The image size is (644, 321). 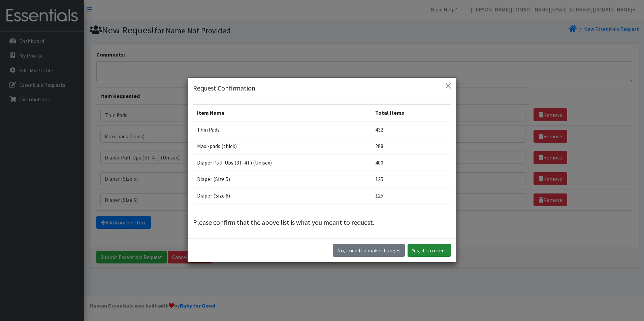 I want to click on td: Maxi-pads (thick), so click(x=282, y=146).